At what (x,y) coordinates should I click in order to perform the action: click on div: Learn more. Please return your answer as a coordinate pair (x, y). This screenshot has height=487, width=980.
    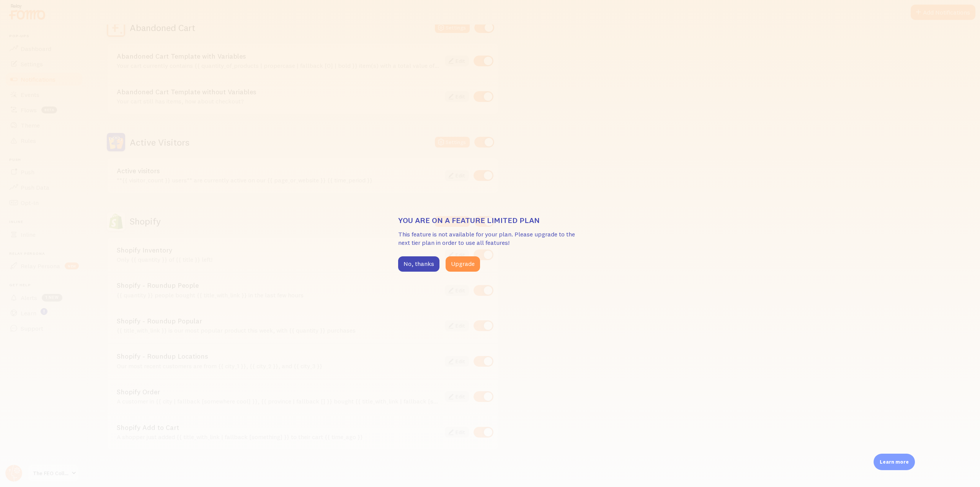
    Looking at the image, I should click on (894, 461).